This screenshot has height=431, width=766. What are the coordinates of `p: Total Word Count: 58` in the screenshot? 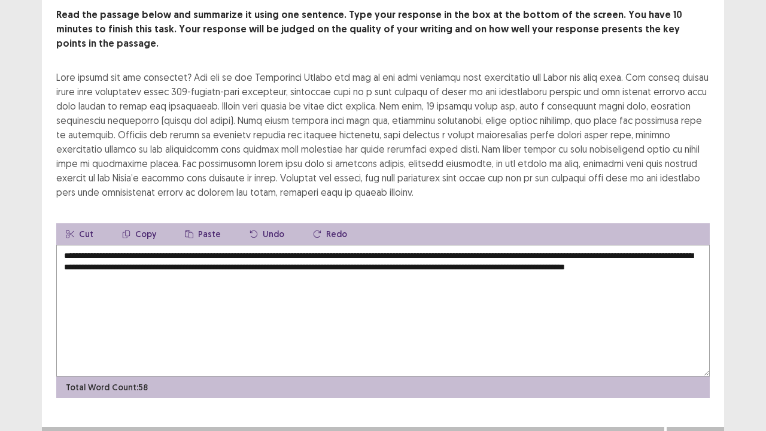 It's located at (106, 387).